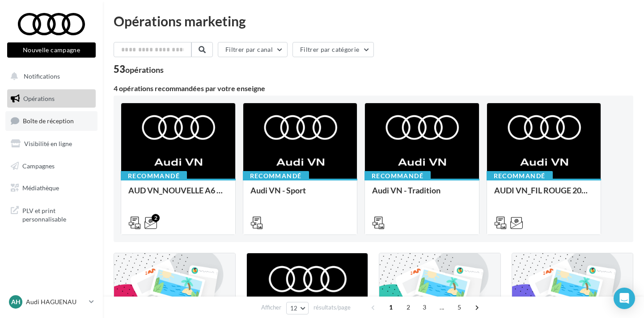 This screenshot has height=318, width=644. Describe the element at coordinates (51, 302) in the screenshot. I see `a: AH Audi HAGUENAU` at that location.